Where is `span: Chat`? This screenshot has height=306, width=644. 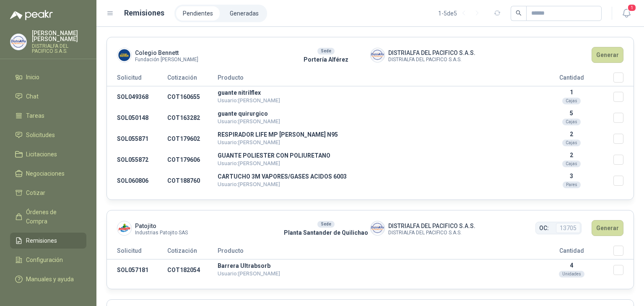
span: Chat is located at coordinates (32, 96).